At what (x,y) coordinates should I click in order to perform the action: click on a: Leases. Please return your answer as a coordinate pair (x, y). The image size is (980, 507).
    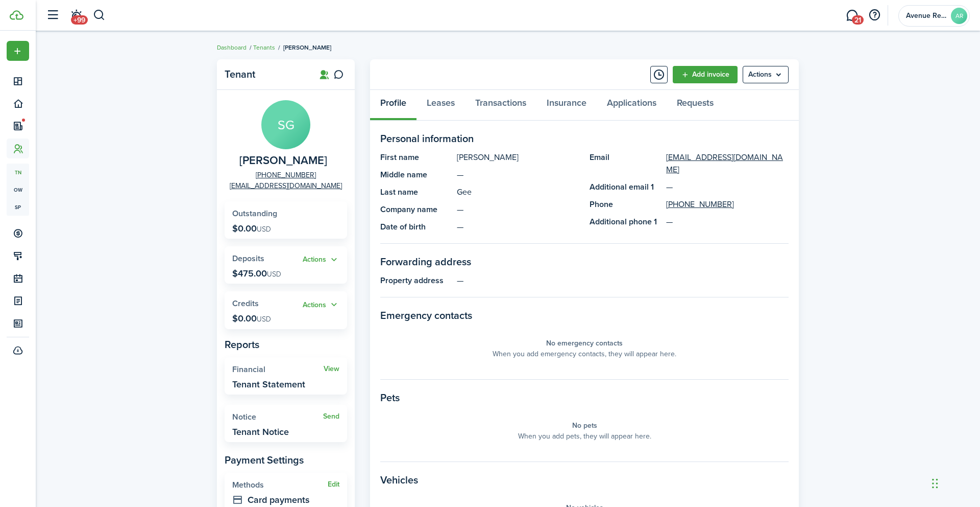
    Looking at the image, I should click on (440, 105).